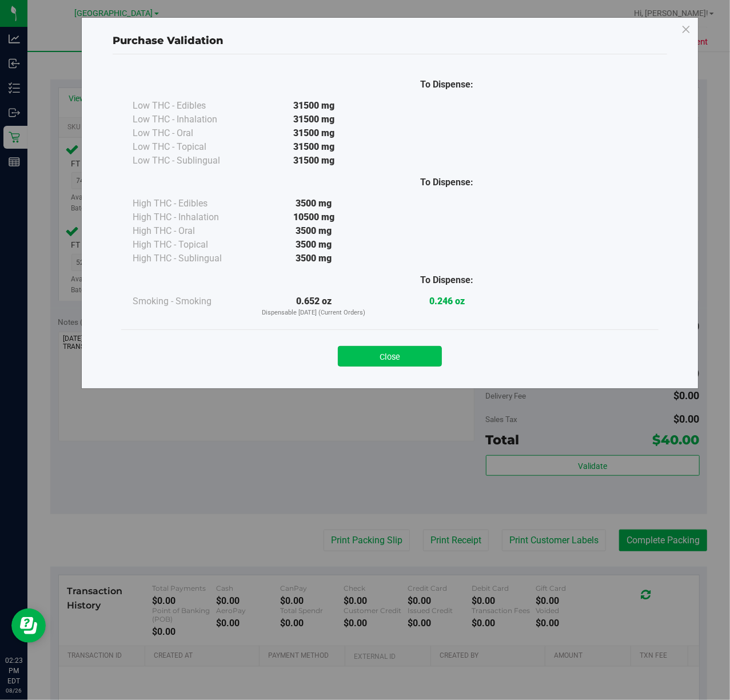  I want to click on div: Smoking - Smoking, so click(190, 301).